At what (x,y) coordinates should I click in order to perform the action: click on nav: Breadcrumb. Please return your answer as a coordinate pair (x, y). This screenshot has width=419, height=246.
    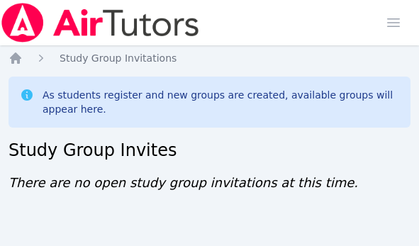
    Looking at the image, I should click on (209, 58).